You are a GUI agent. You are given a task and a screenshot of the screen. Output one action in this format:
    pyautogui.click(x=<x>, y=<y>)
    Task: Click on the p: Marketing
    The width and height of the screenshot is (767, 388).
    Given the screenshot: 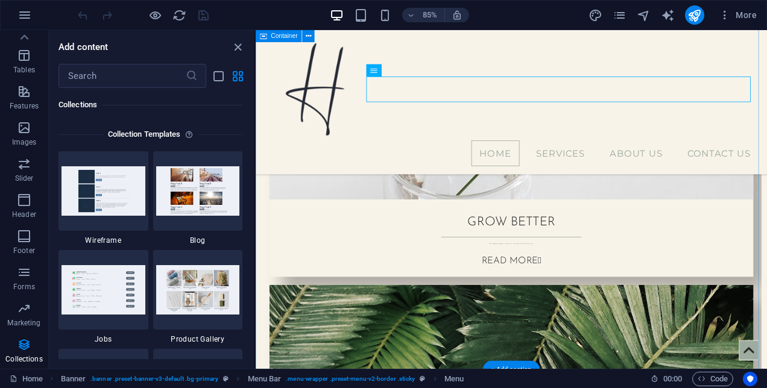 What is the action you would take?
    pyautogui.click(x=24, y=323)
    